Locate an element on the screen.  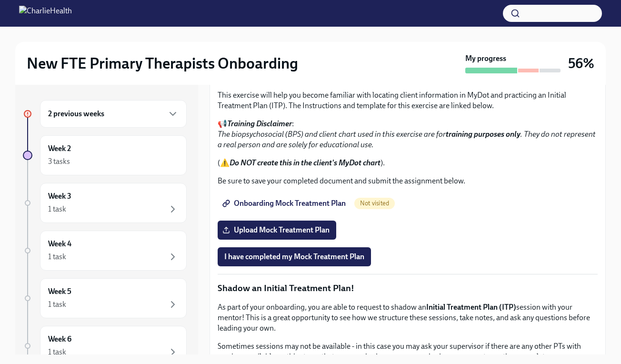
p: As part of your onboarding, you are able to request to shadow an session with your mentor! This i... is located at coordinates (408, 317).